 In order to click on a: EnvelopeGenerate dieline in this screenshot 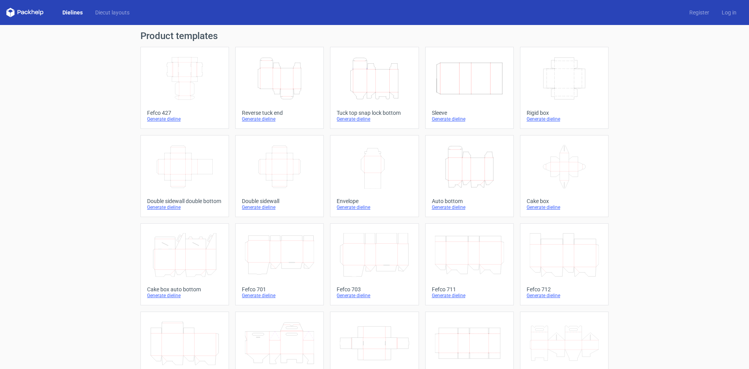, I will do `click(374, 176)`.